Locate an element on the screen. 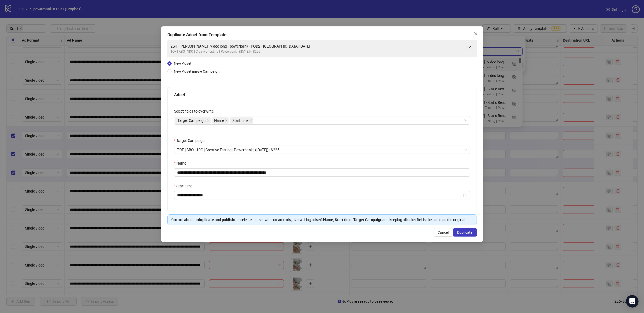 Image resolution: width=644 pixels, height=313 pixels. label: Name is located at coordinates (182, 163).